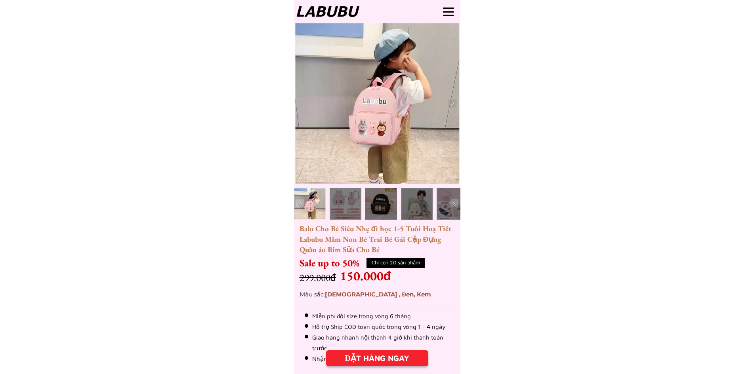 This screenshot has height=374, width=754. What do you see at coordinates (376, 327) in the screenshot?
I see `li: Hỗ trợ Ship COD toàn quốc trong vòng 1 - 4 ngày` at bounding box center [376, 327].